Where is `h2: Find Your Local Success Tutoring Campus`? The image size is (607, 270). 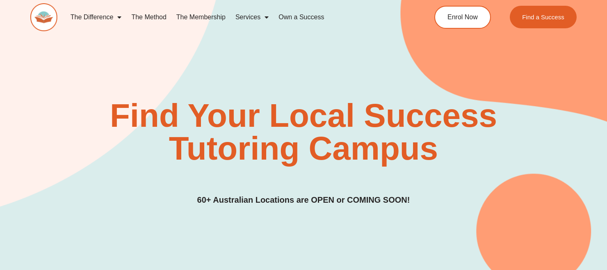 h2: Find Your Local Success Tutoring Campus is located at coordinates (304, 132).